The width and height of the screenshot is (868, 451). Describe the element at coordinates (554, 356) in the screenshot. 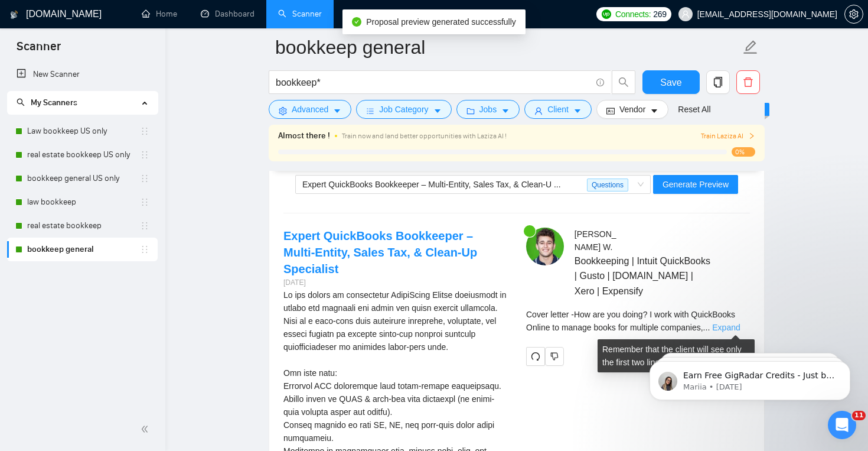

I see `button: dislike` at that location.